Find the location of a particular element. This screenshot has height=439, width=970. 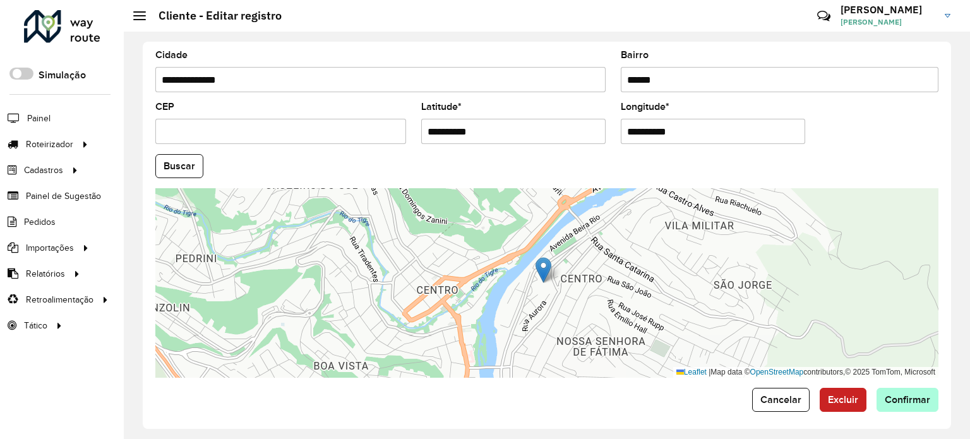

span: Excluir is located at coordinates (843, 399).